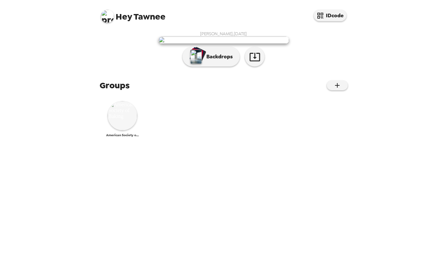 The width and height of the screenshot is (447, 263). Describe the element at coordinates (218, 57) in the screenshot. I see `p: Backdrops` at that location.